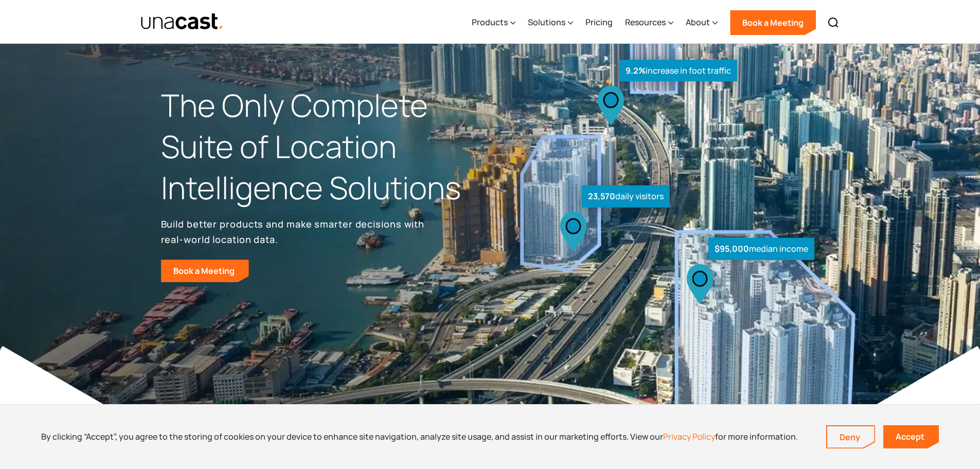  What do you see at coordinates (689, 436) in the screenshot?
I see `a: Privacy Policy` at bounding box center [689, 436].